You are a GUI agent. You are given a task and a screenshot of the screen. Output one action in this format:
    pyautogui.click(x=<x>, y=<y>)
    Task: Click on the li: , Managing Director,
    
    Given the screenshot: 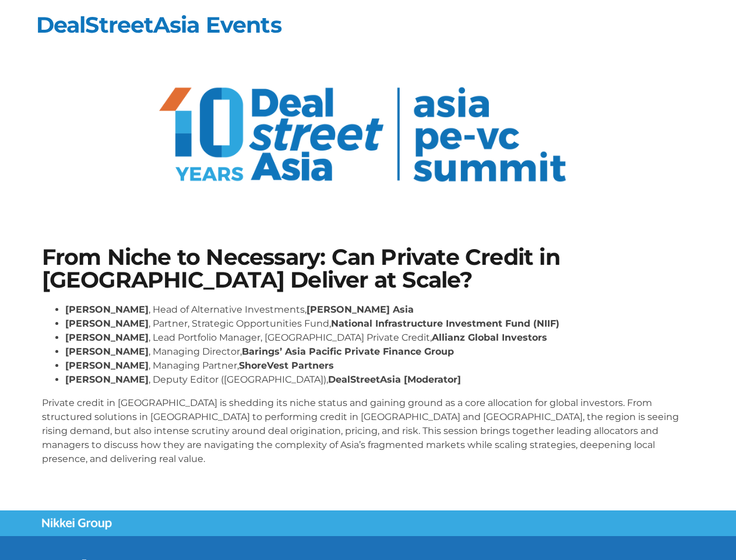 What is the action you would take?
    pyautogui.click(x=380, y=351)
    